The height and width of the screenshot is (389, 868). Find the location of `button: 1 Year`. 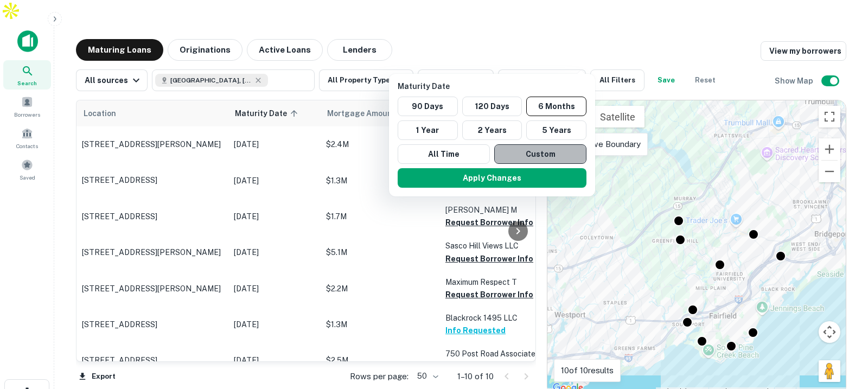

button: 1 Year is located at coordinates (428, 130).